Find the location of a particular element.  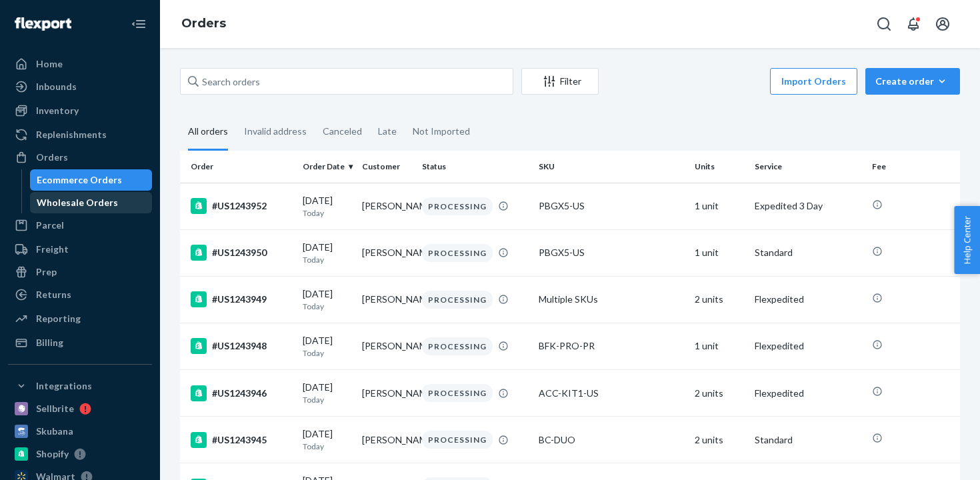

a: Sellbrite is located at coordinates (80, 408).